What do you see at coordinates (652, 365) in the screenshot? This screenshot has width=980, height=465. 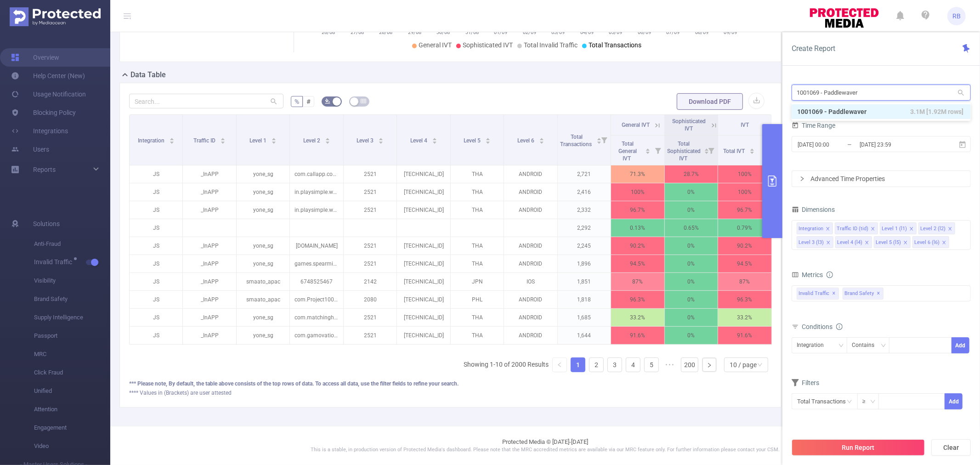 I see `a: 5` at bounding box center [652, 365].